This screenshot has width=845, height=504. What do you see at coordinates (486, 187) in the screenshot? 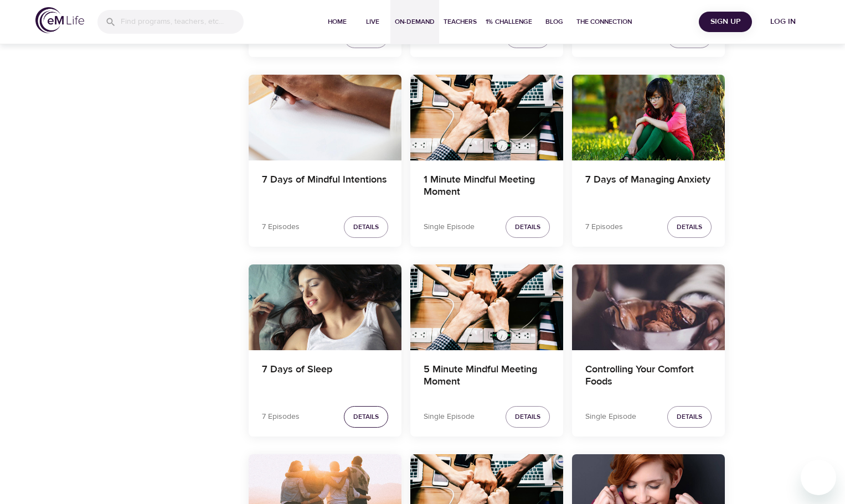
I see `h4: 1 Minute Mindful Meeting Moment` at bounding box center [486, 187].